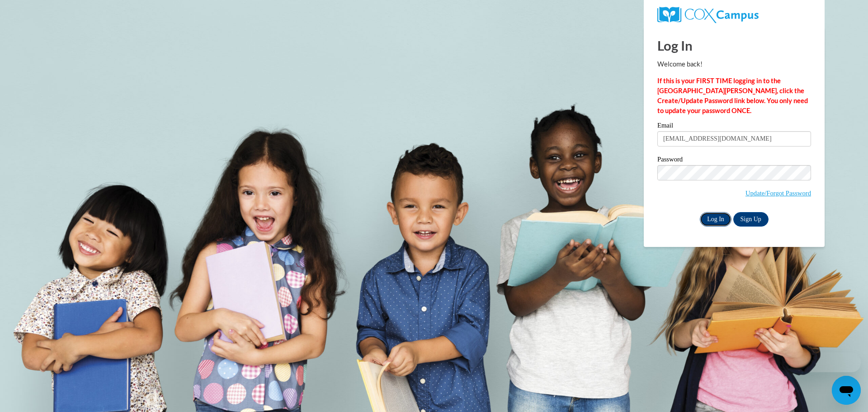  Describe the element at coordinates (734, 64) in the screenshot. I see `p: Welcome back!` at that location.